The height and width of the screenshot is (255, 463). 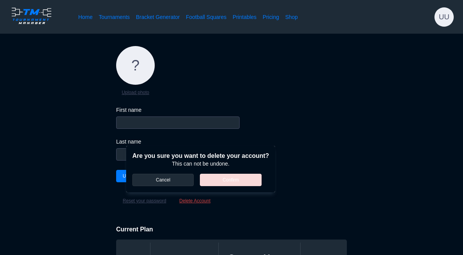 I want to click on a: Printables, so click(x=245, y=17).